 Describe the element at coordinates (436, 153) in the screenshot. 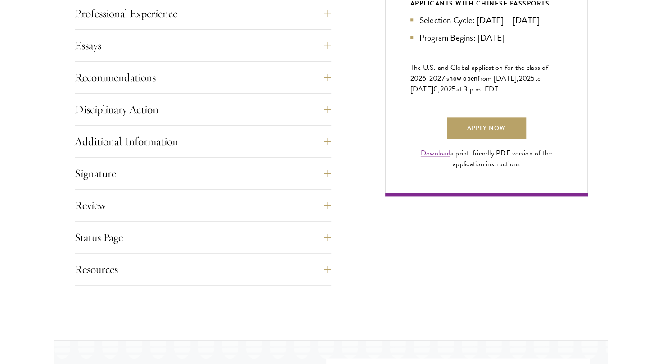

I see `a: Download` at that location.